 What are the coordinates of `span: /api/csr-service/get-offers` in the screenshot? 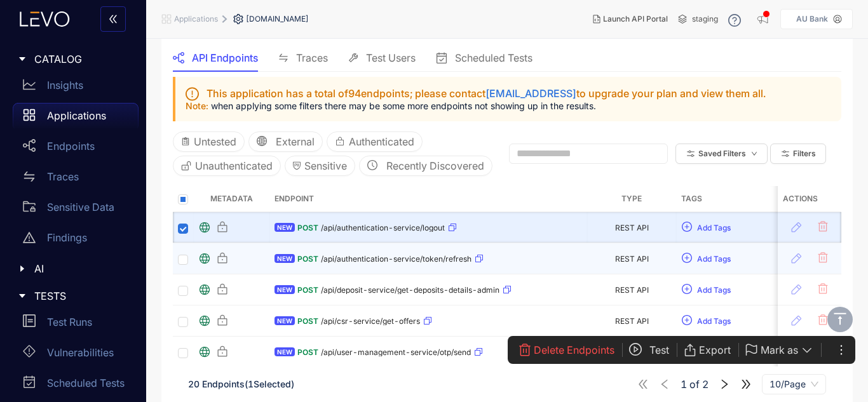 It's located at (371, 321).